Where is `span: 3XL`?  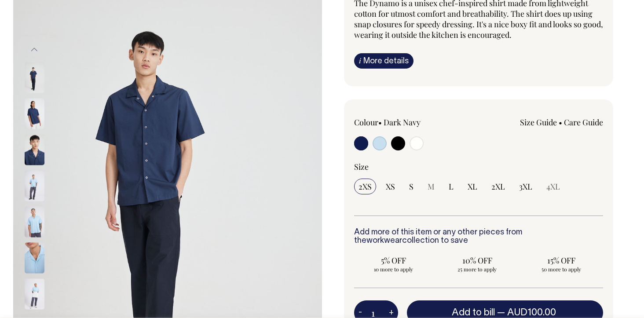
span: 3XL is located at coordinates (526, 186).